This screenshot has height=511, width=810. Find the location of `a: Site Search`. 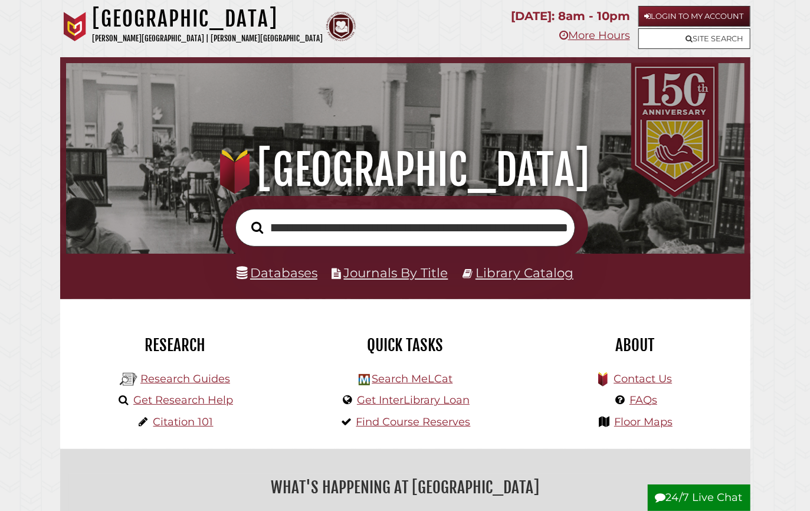

a: Site Search is located at coordinates (694, 38).